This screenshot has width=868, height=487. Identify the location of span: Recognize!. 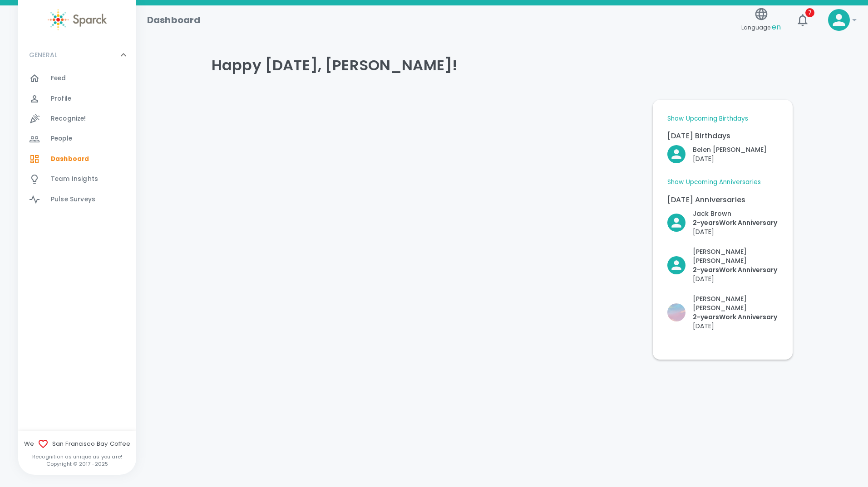
(69, 119).